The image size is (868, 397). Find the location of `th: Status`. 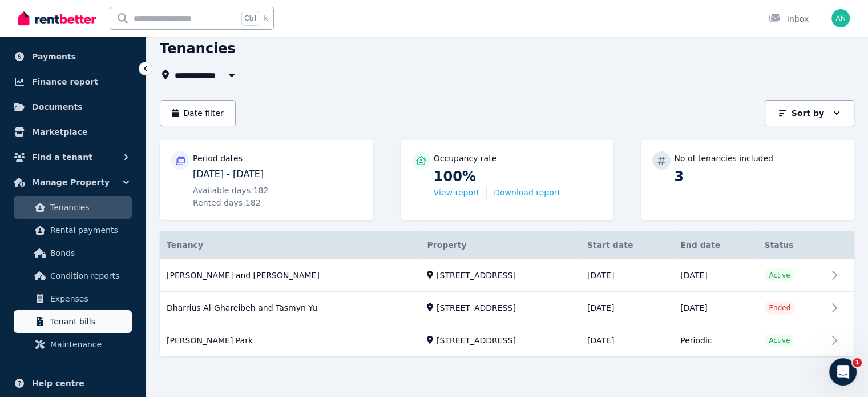

th: Status is located at coordinates (792, 245).